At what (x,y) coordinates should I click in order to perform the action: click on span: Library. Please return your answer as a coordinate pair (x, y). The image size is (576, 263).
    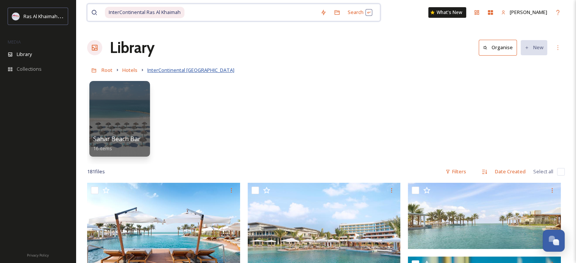
    Looking at the image, I should click on (24, 54).